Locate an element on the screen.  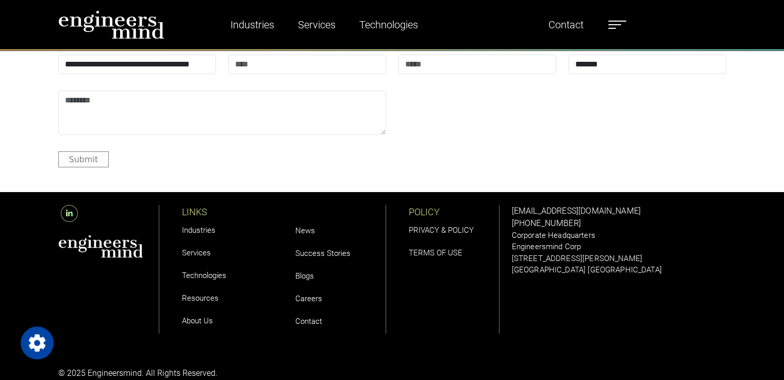
p: LINKS is located at coordinates (227, 212).